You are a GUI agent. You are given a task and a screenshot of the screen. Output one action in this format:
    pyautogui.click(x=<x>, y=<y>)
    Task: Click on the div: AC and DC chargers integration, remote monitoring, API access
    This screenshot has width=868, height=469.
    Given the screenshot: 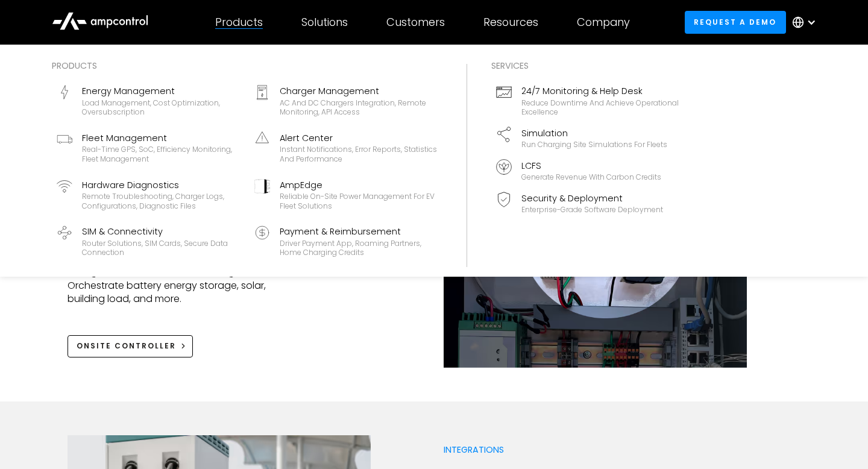 What is the action you would take?
    pyautogui.click(x=359, y=107)
    